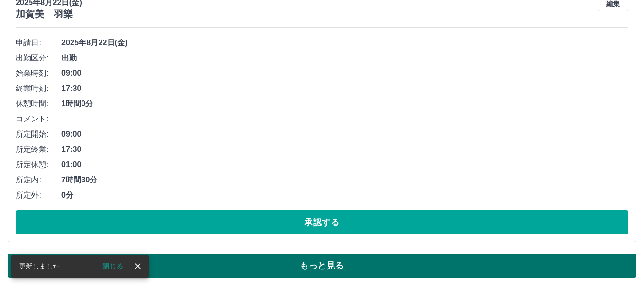  Describe the element at coordinates (39, 43) in the screenshot. I see `span: 申請日:` at that location.